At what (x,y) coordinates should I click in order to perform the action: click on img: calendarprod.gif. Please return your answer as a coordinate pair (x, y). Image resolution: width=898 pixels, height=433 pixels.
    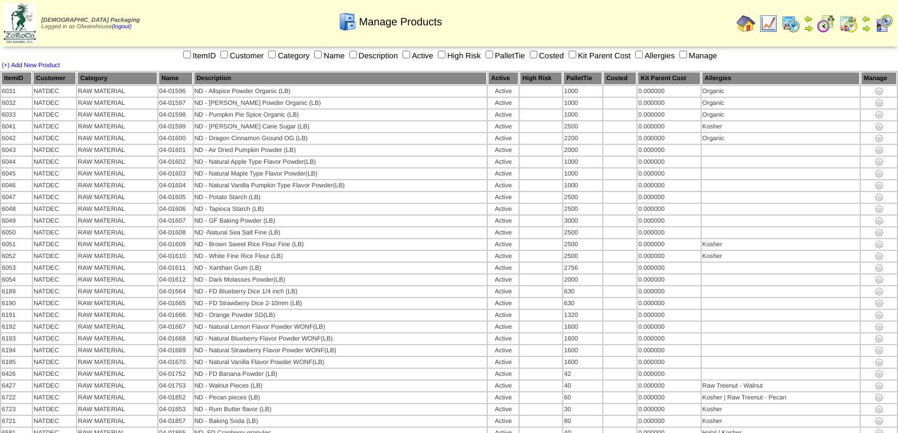
    Looking at the image, I should click on (791, 24).